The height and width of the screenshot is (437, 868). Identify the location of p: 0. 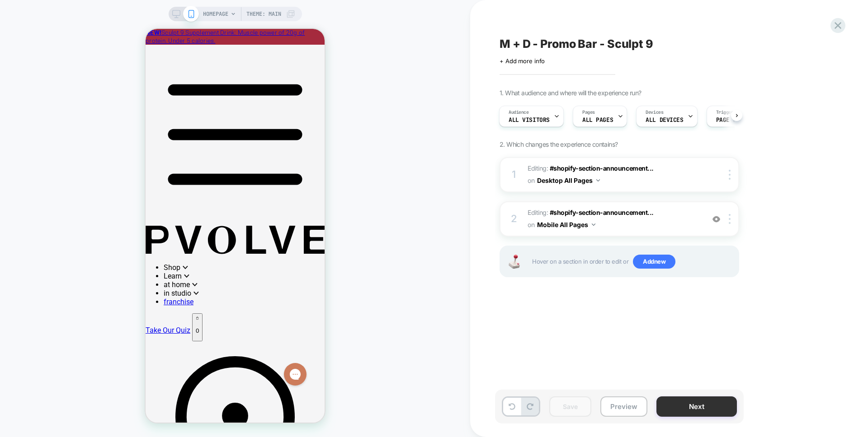
(51, 302).